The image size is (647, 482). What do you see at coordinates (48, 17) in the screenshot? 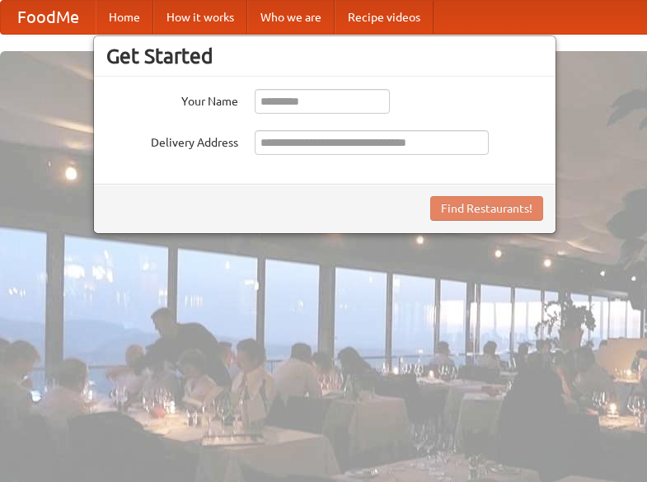
I see `a: FoodMe` at bounding box center [48, 17].